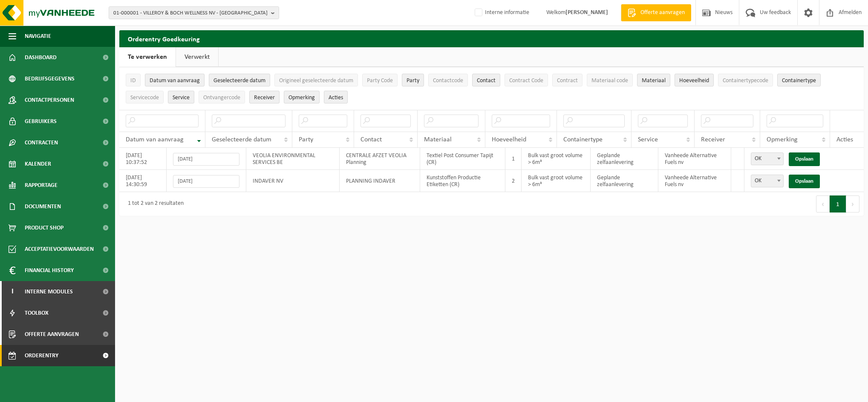  Describe the element at coordinates (144, 97) in the screenshot. I see `span: Servicecode` at that location.